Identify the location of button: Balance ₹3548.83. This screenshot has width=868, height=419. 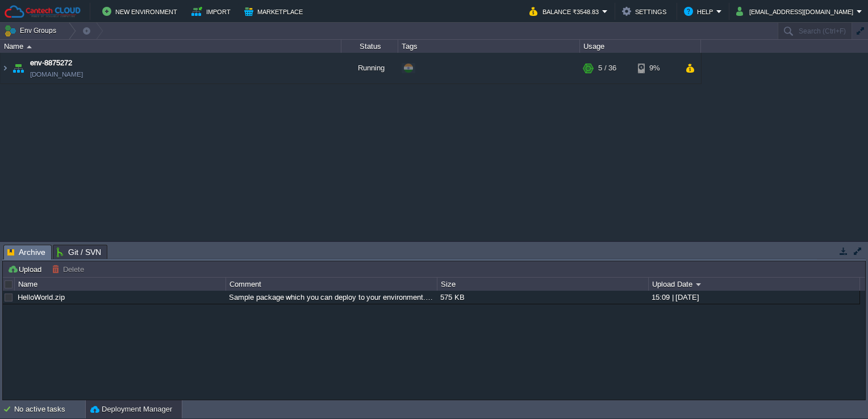
(565, 11).